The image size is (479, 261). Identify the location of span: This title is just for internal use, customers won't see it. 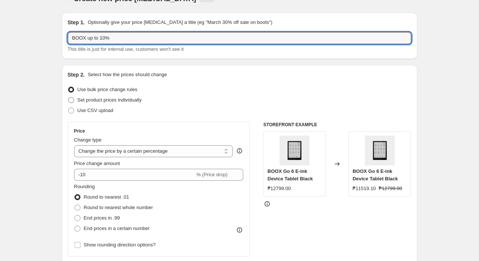
(126, 49).